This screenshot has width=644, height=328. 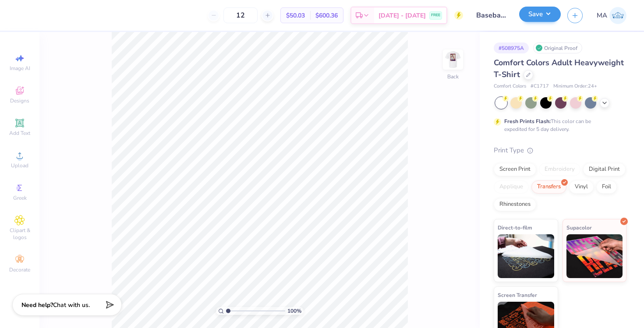 I want to click on span: Greek, so click(x=20, y=198).